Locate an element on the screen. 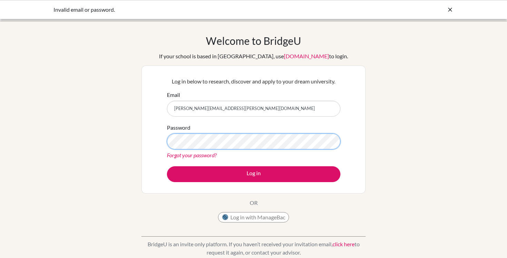 This screenshot has width=507, height=258. div: Invalid email or password. is located at coordinates (202, 10).